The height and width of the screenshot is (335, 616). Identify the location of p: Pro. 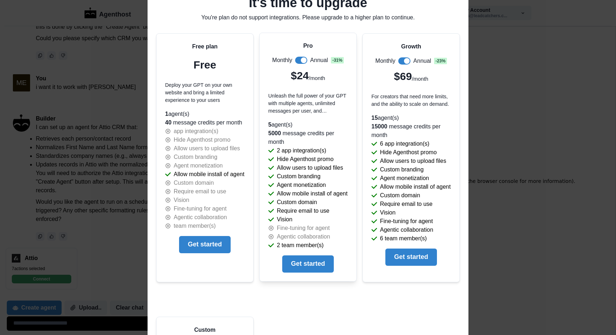
(308, 46).